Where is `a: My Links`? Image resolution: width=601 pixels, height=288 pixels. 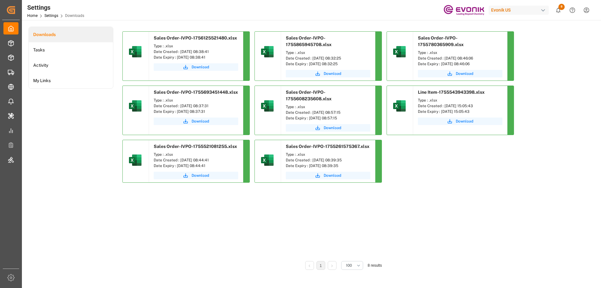
a: My Links is located at coordinates (71, 80).